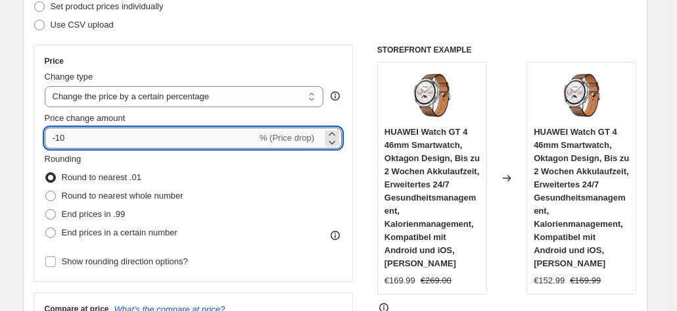 The width and height of the screenshot is (677, 311). Describe the element at coordinates (335, 96) in the screenshot. I see `div: help` at that location.